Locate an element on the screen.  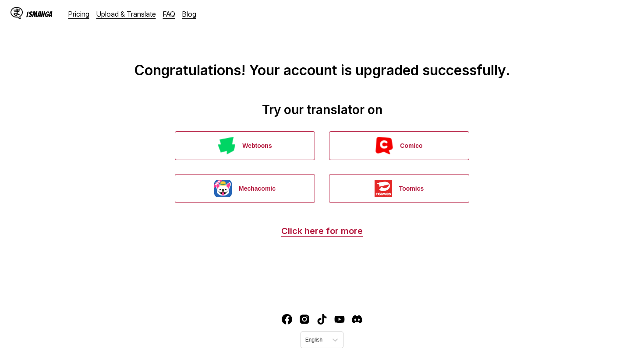
a: IsManga LogoIsManga is located at coordinates (40, 14).